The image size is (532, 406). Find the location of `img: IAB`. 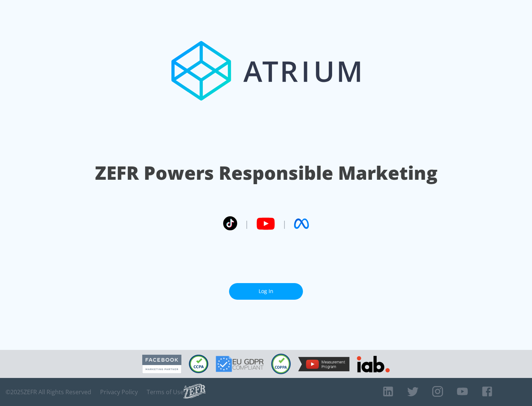

img: IAB is located at coordinates (373, 364).